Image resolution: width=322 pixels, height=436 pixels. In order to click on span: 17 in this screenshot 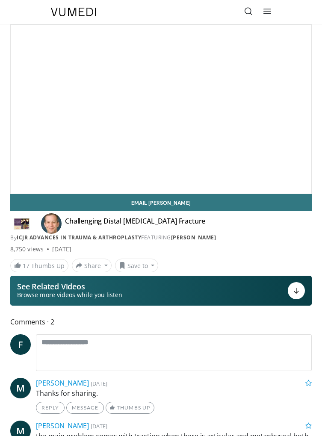, I will do `click(26, 265)`.